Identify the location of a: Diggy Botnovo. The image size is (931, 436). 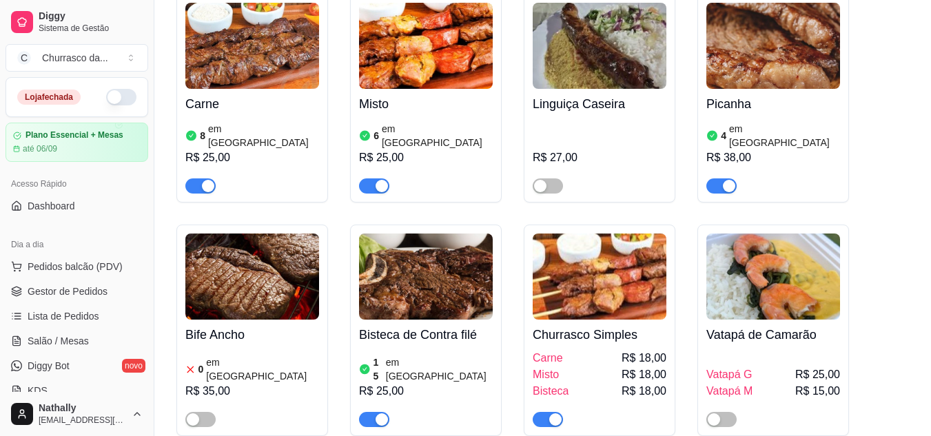
(76, 366).